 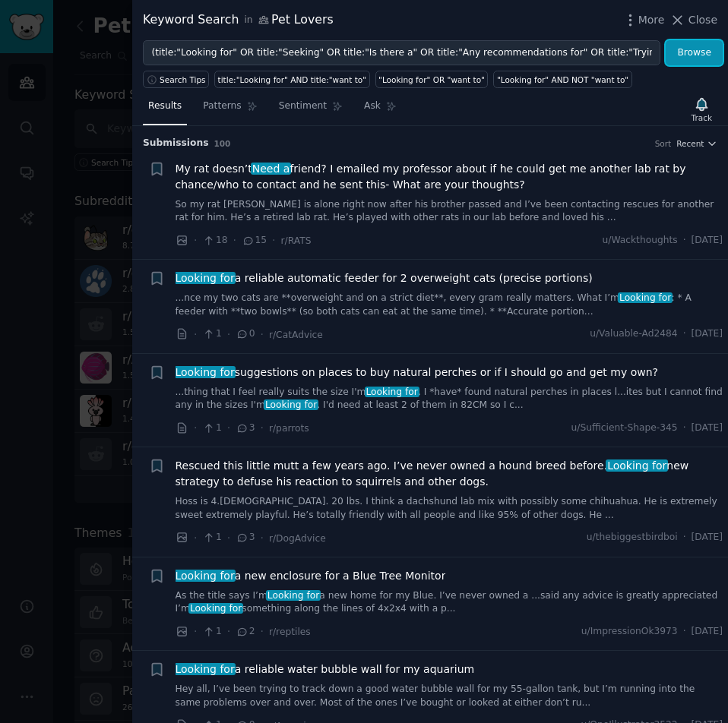 What do you see at coordinates (215, 241) in the screenshot?
I see `span: 18` at bounding box center [215, 241].